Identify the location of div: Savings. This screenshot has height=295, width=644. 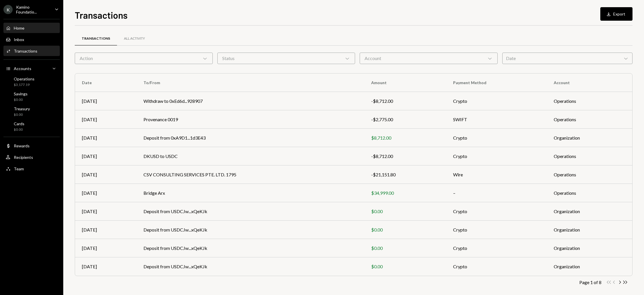
(21, 94).